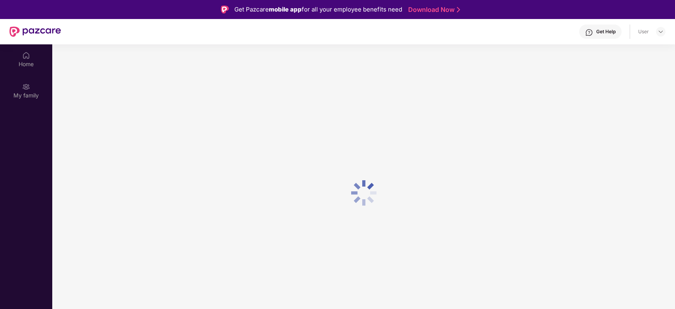  Describe the element at coordinates (26, 55) in the screenshot. I see `img: svg+xml;base64,PHN2ZyBpZD0iSG9tZSIgeG1sbnM9Imh0dHA6Ly93d3cudzMub3JnLzIwMDAvc3ZnIiB3aWR0aD0iMjAiIG...` at that location.